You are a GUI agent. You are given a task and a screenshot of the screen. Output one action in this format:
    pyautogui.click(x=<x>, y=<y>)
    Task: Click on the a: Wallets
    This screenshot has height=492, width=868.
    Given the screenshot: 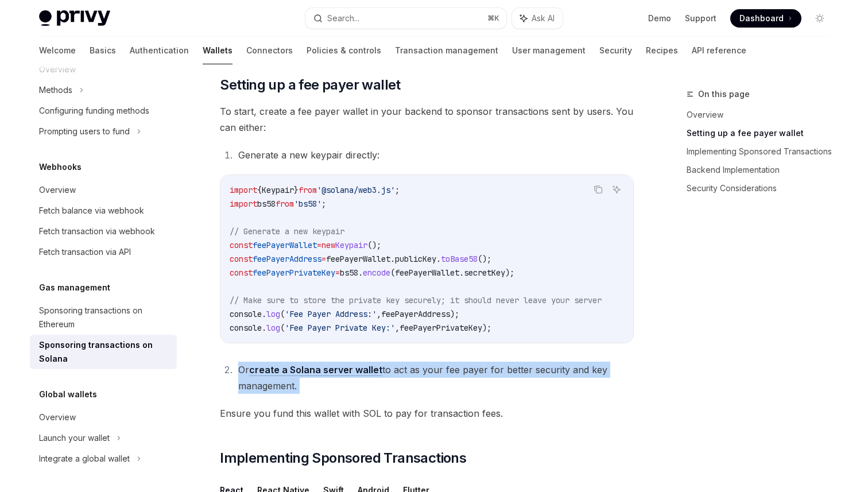 What is the action you would take?
    pyautogui.click(x=217, y=51)
    